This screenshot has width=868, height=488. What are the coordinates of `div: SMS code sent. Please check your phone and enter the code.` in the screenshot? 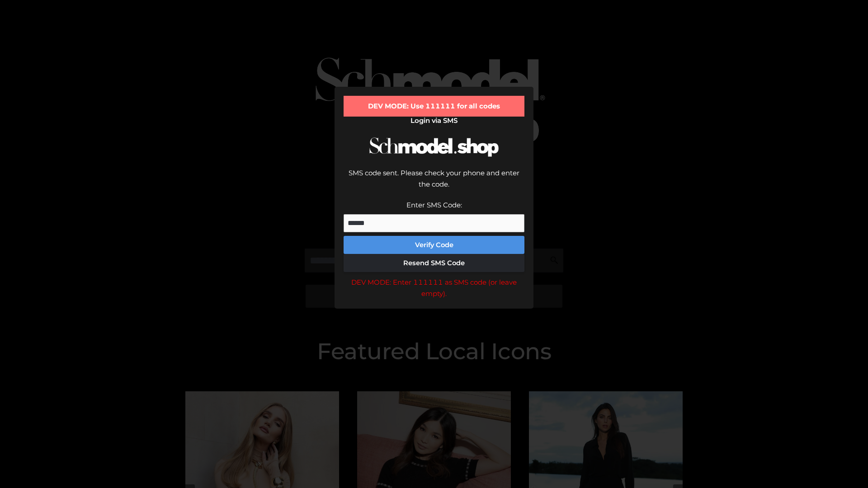 It's located at (434, 183).